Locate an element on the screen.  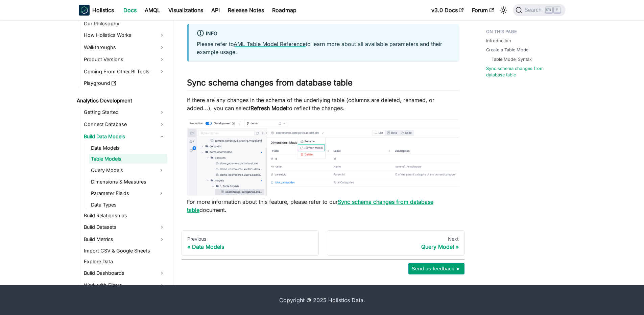
a: Data Models is located at coordinates (128, 148).